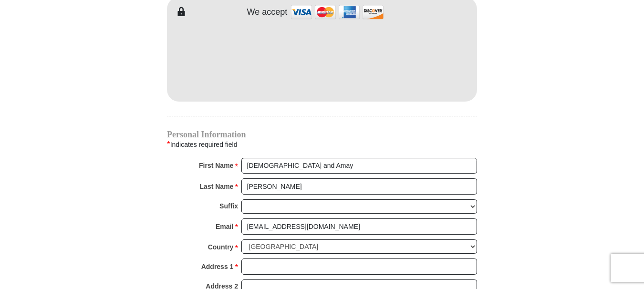  I want to click on div: Indicates required field, so click(322, 144).